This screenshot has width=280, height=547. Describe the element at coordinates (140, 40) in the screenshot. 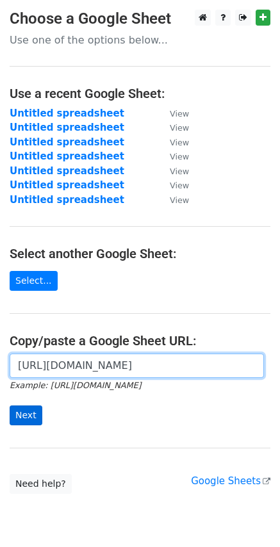

I see `p: Use one of the options below...` at that location.